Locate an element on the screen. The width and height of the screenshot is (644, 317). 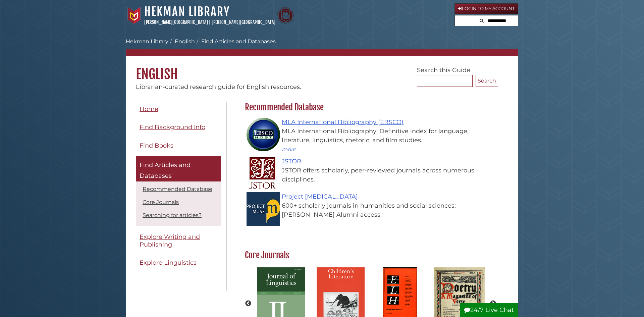
div: JSTOR offers scholarly, peer-reviewed journals across numerous disciplines. is located at coordinates (373, 175).